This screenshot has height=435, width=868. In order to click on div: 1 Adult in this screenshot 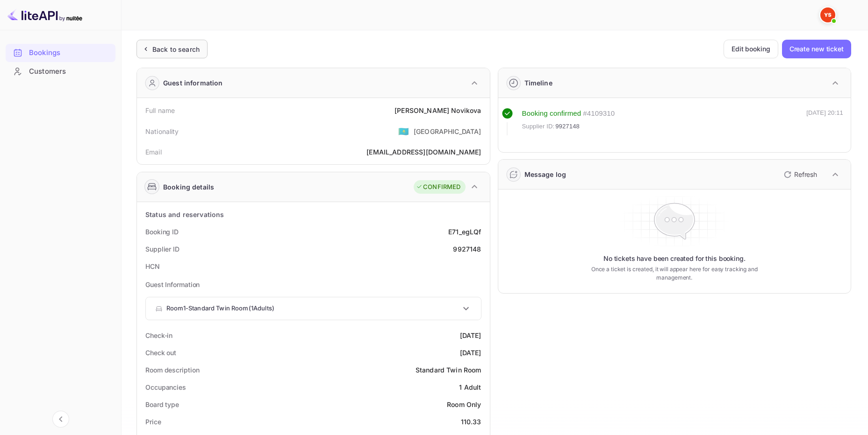, I will do `click(470, 387)`.